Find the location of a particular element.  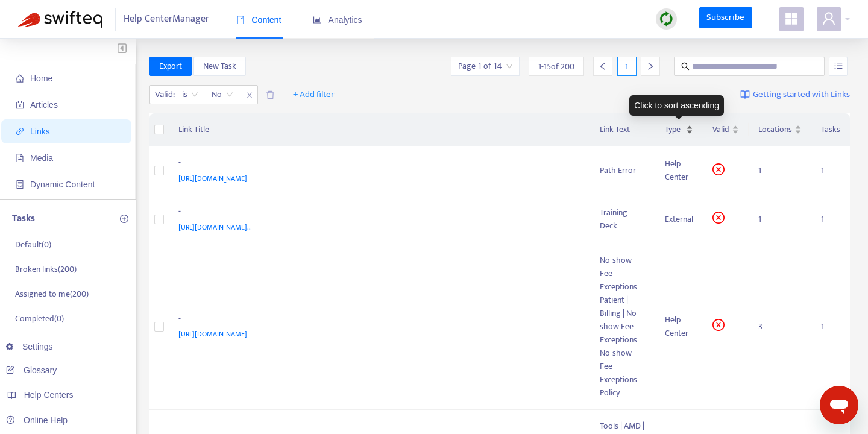

a: Settings is located at coordinates (30, 346).